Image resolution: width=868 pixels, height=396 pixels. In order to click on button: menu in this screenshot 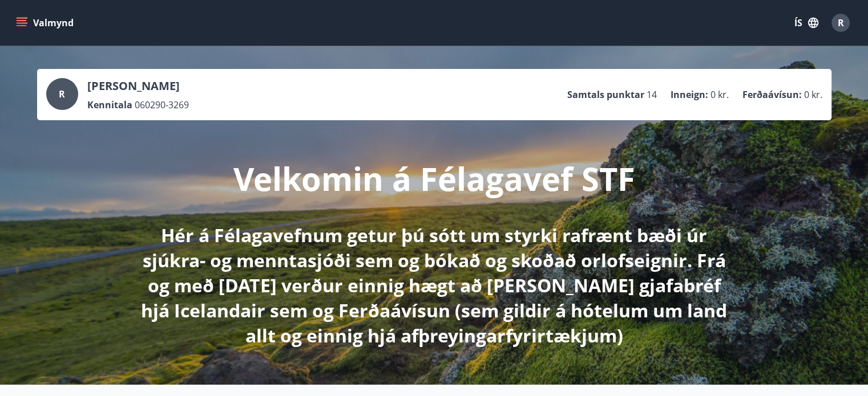, I will do `click(46, 23)`.